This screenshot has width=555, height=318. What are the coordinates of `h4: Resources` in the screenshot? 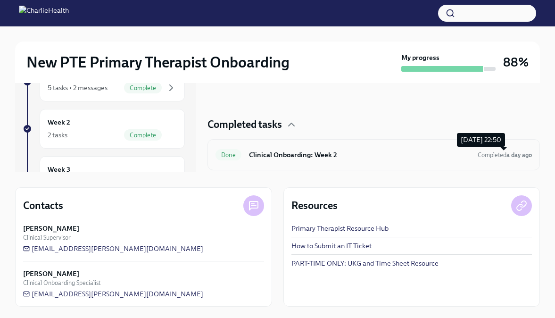 It's located at (314, 205).